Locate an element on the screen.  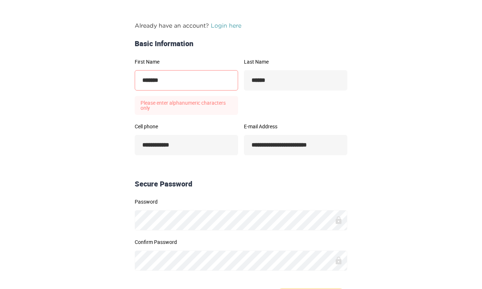
label: Password is located at coordinates (241, 202).